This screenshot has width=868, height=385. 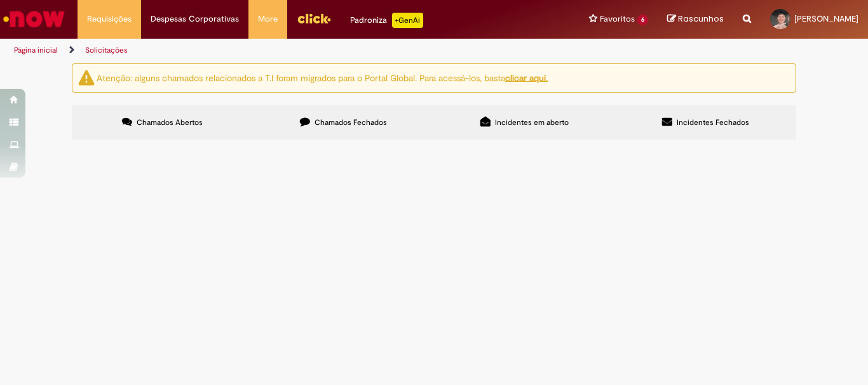 I want to click on span: Chamados Abertos, so click(x=170, y=122).